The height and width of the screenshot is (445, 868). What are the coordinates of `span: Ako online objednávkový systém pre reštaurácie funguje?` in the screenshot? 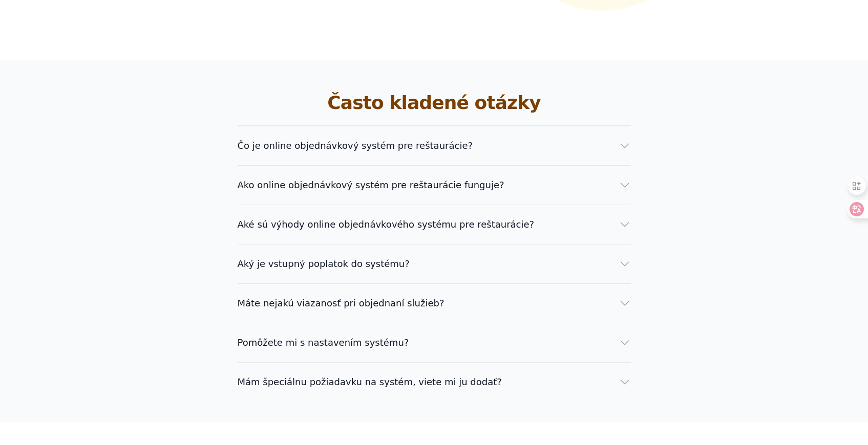 It's located at (371, 185).